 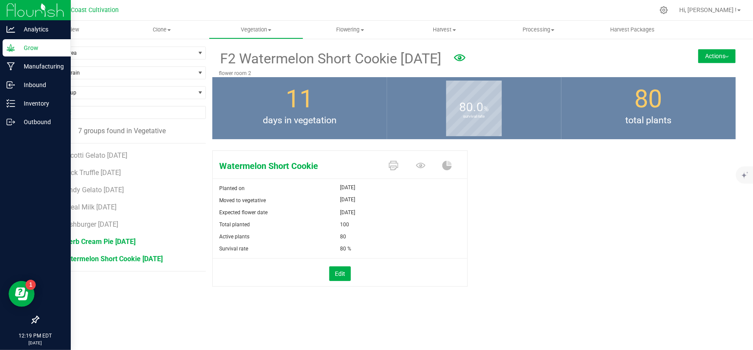 I want to click on span: days in vegetation, so click(x=299, y=121).